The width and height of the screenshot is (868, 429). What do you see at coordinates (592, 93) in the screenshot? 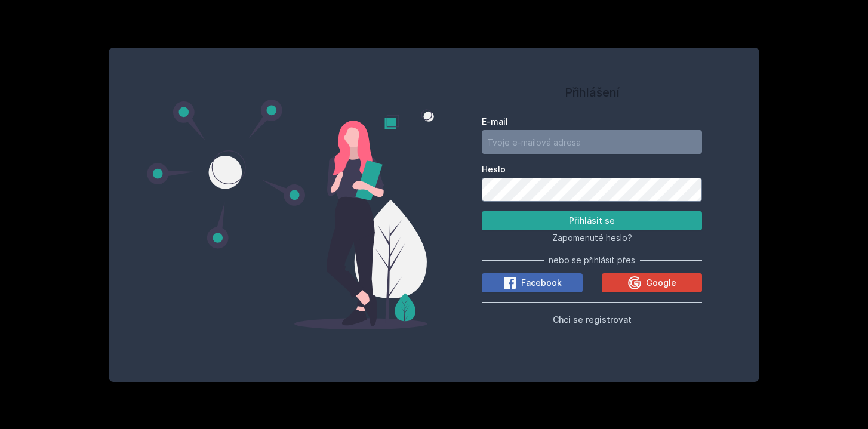
I see `h1: Přihlášení` at bounding box center [592, 93].